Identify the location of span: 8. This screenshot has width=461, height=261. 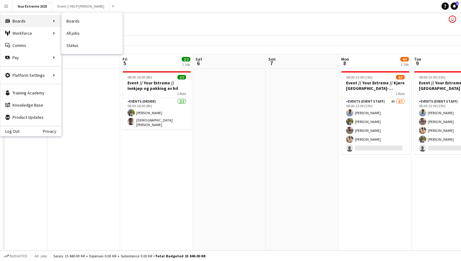
(345, 63).